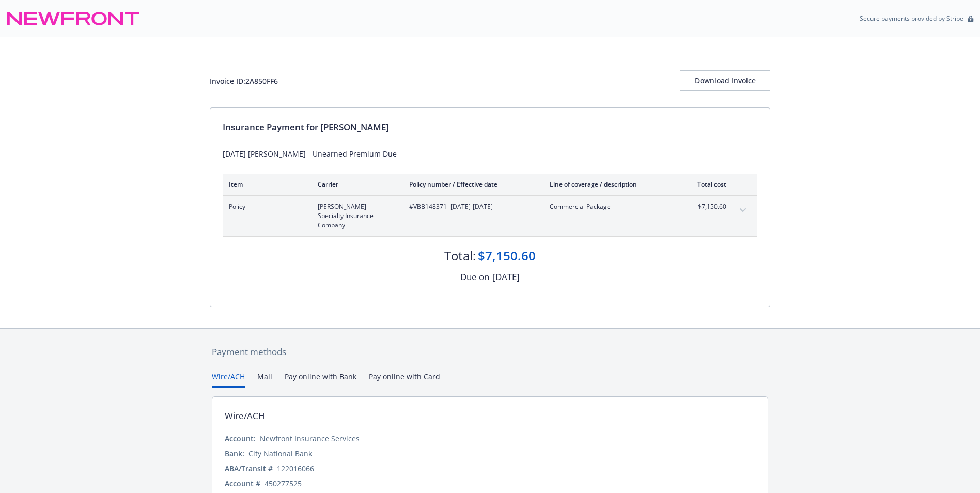 The height and width of the screenshot is (493, 980). What do you see at coordinates (248, 468) in the screenshot?
I see `div: ABA/Transit #` at bounding box center [248, 468].